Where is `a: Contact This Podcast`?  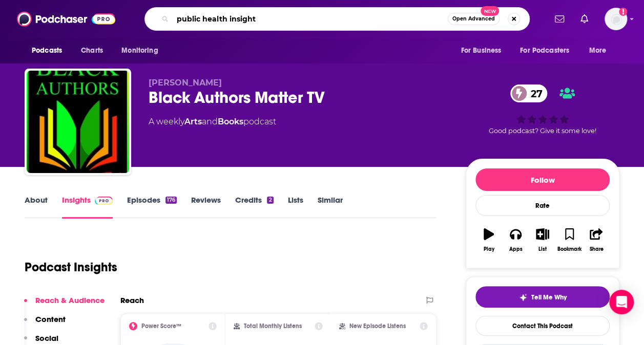
a: Contact This Podcast is located at coordinates (542, 325).